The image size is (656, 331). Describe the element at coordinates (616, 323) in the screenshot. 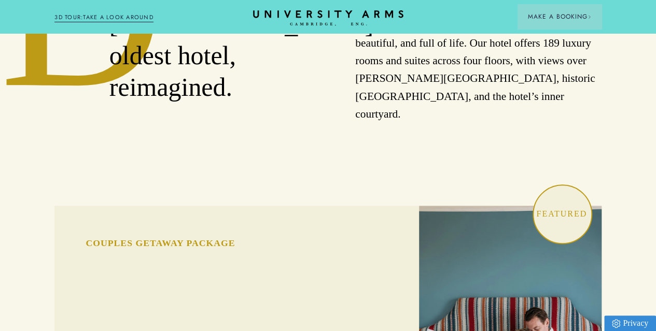

I see `img: Privacy` at that location.